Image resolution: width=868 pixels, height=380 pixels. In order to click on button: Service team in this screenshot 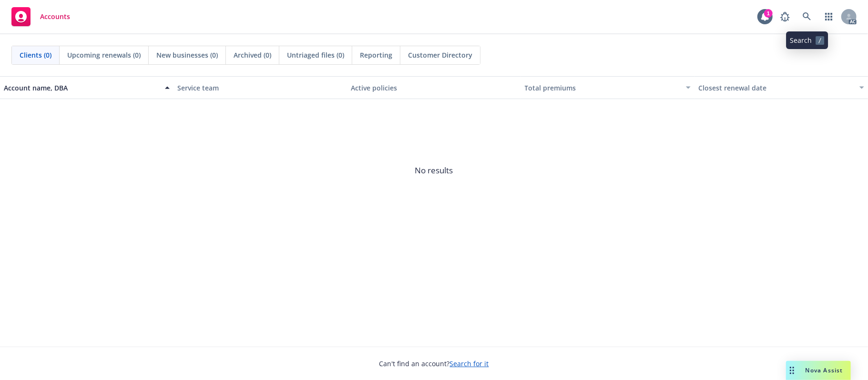, I will do `click(260, 88)`.